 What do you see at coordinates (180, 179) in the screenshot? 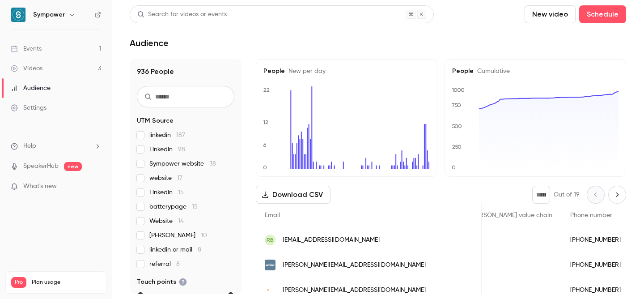
I see `span: 17` at bounding box center [180, 179].